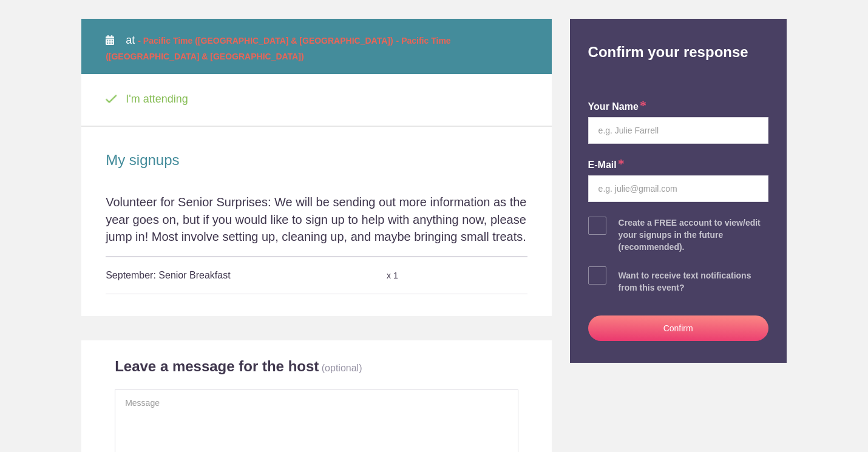  Describe the element at coordinates (678, 328) in the screenshot. I see `button: Confirm` at that location.